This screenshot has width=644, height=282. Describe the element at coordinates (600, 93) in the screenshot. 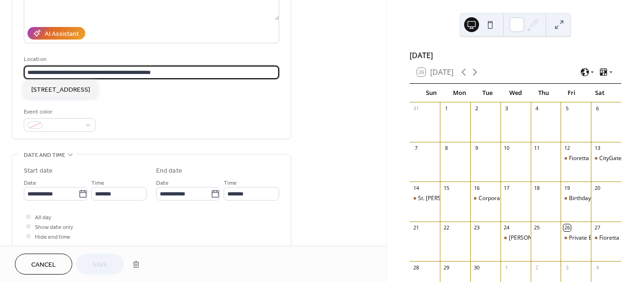

I see `div: Sat` at that location.